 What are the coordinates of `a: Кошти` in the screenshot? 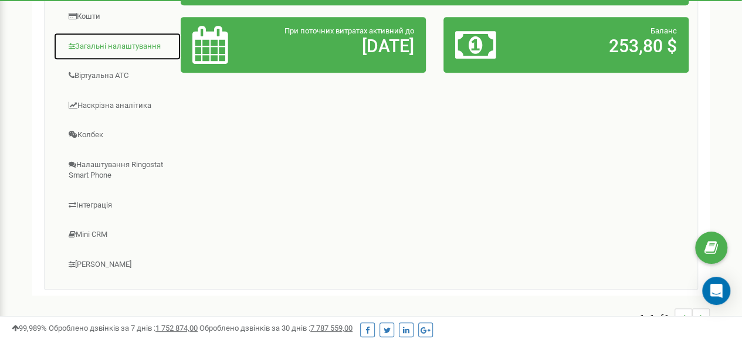 It's located at (117, 16).